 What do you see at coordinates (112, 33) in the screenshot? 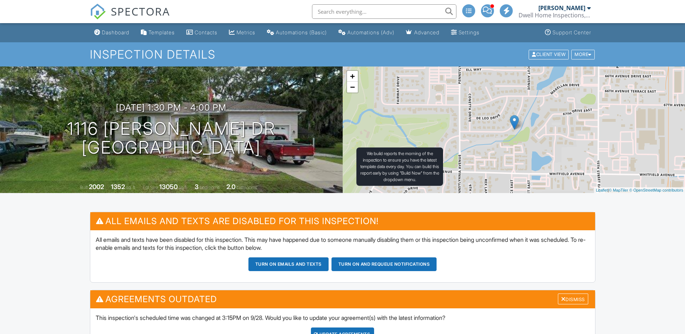
I see `a: Dashboard` at bounding box center [112, 33].